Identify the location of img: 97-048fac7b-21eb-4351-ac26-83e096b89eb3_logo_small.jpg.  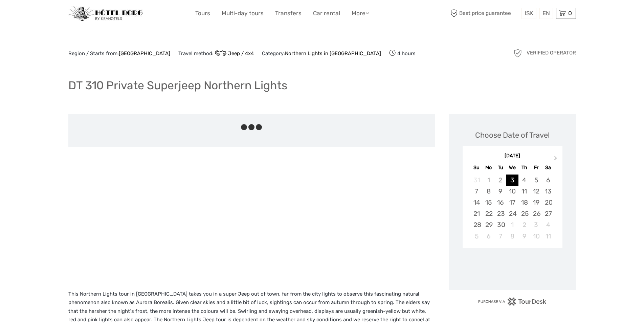
(106, 14).